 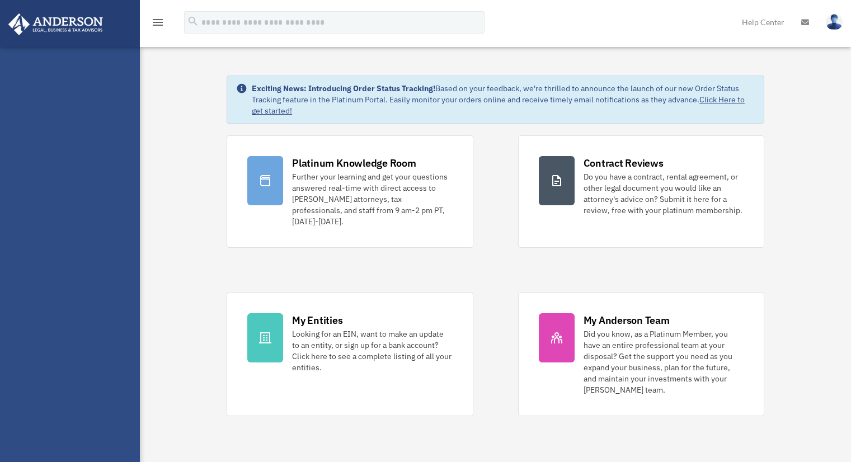 What do you see at coordinates (158, 22) in the screenshot?
I see `i: menu` at bounding box center [158, 22].